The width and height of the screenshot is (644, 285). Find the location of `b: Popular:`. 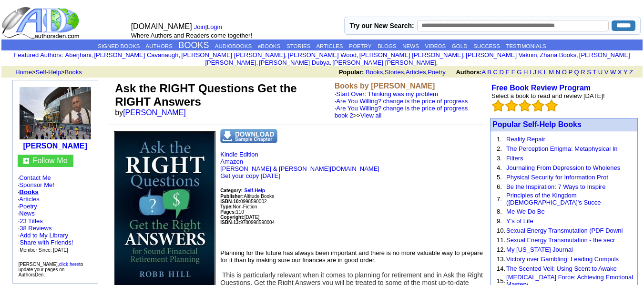

b: Popular: is located at coordinates (351, 72).